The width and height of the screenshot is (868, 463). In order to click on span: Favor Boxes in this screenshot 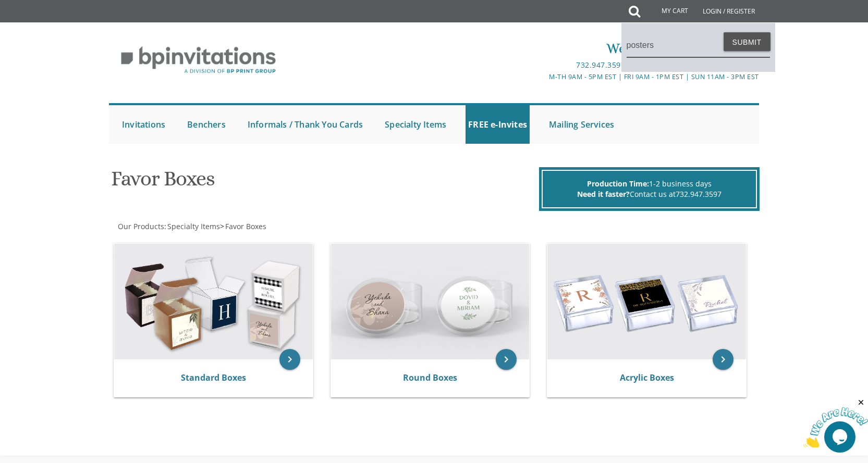, I will do `click(246, 226)`.